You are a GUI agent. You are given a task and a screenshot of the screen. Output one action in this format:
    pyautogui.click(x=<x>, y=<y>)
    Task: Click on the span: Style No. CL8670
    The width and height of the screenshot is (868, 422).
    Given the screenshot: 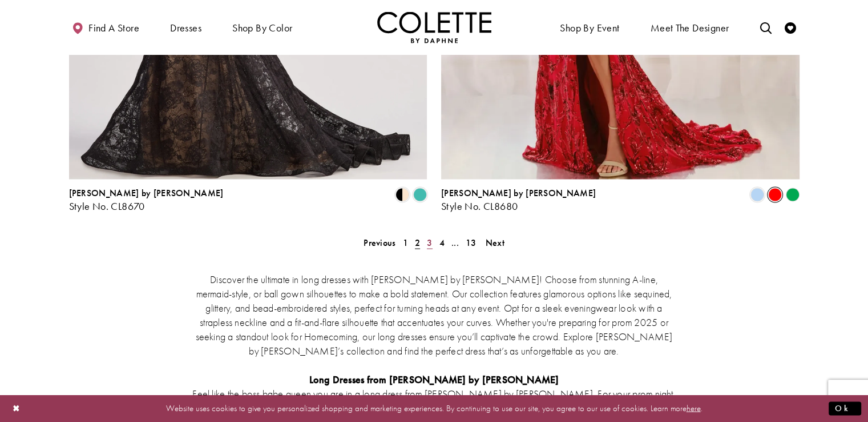 What is the action you would take?
    pyautogui.click(x=107, y=205)
    